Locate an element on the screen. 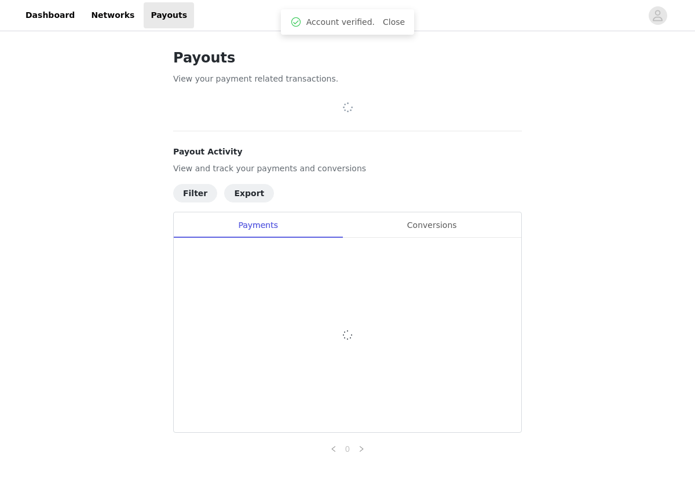 This screenshot has height=486, width=695. span: Account verified. is located at coordinates (341, 22).